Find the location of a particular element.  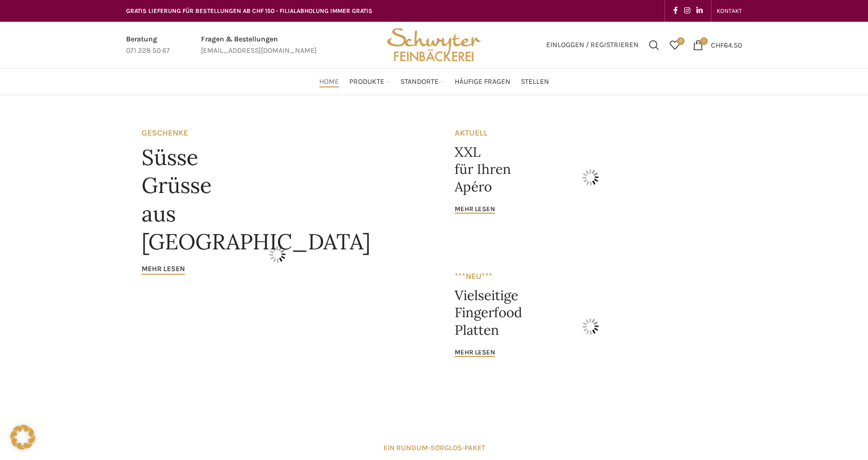

a: Stellen is located at coordinates (535, 82).